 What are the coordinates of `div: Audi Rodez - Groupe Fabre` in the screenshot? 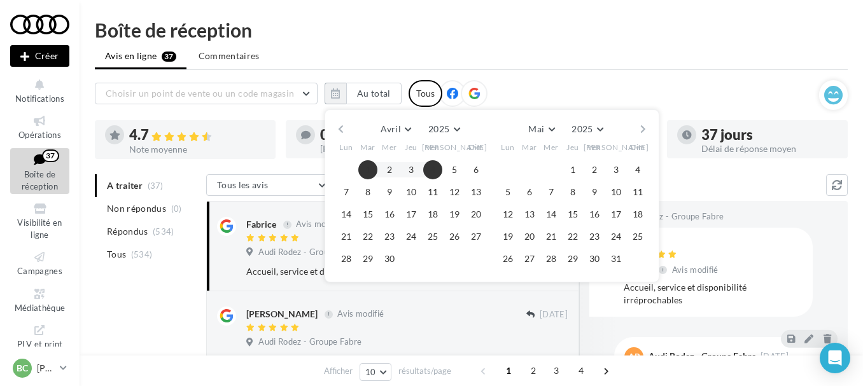 It's located at (702, 356).